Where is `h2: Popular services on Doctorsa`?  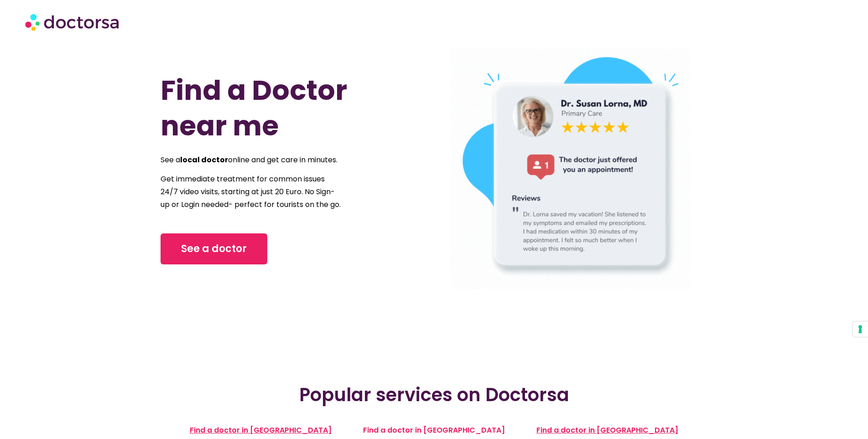 h2: Popular services on Doctorsa is located at coordinates (434, 395).